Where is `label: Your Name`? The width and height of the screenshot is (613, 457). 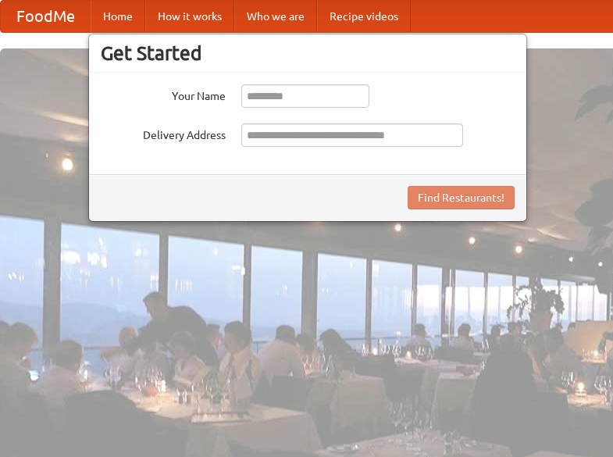
label: Your Name is located at coordinates (163, 94).